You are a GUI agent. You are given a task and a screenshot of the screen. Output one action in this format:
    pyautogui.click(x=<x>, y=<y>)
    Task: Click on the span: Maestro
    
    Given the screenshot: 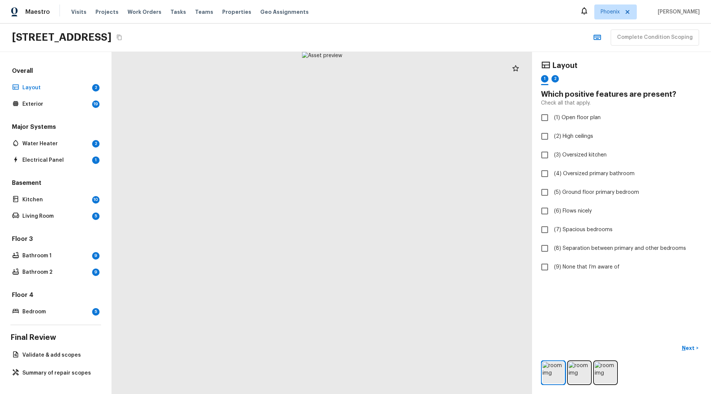 What is the action you would take?
    pyautogui.click(x=38, y=12)
    